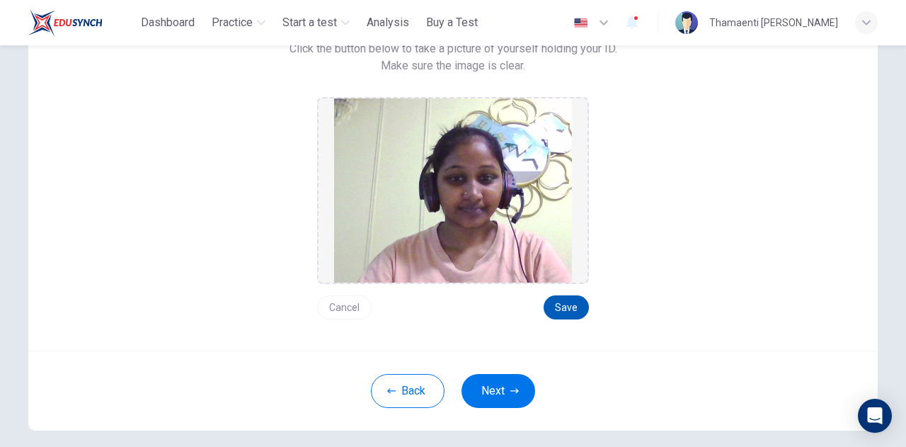  Describe the element at coordinates (566, 307) in the screenshot. I see `button: Save` at that location.